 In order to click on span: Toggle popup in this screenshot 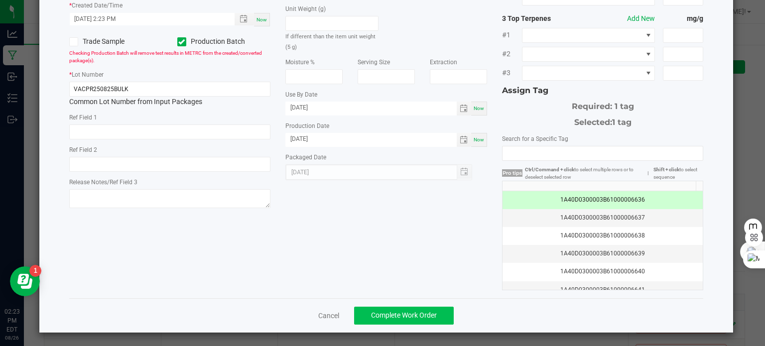, I will do `click(244, 19)`.